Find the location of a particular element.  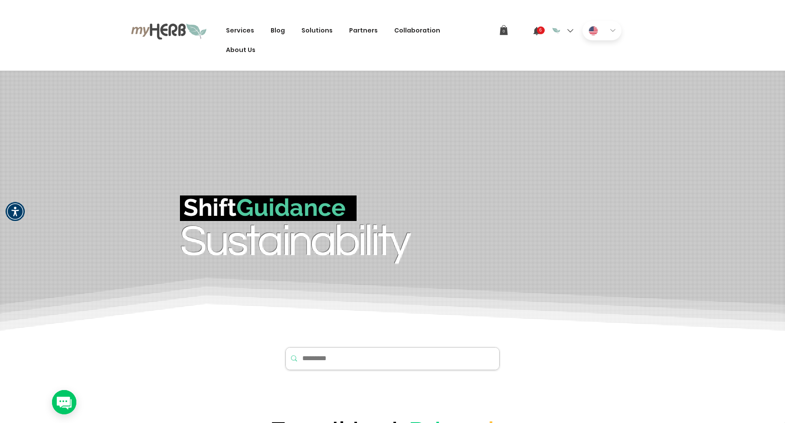

span: Blog is located at coordinates (278, 30).